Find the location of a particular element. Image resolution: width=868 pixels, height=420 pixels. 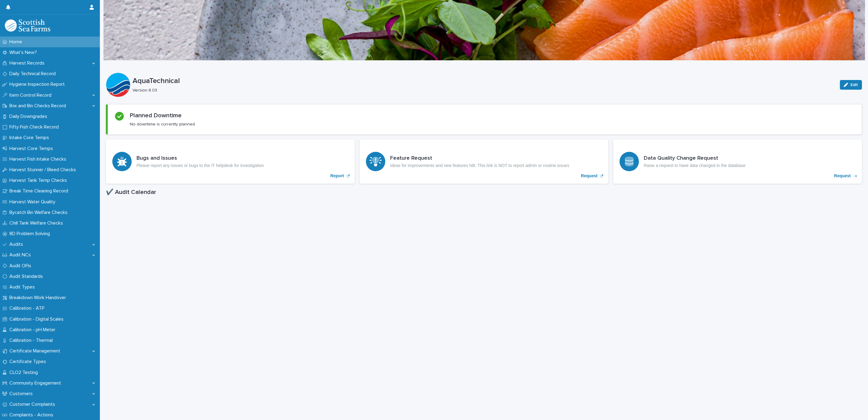

h3: Feature Request is located at coordinates (480, 159).